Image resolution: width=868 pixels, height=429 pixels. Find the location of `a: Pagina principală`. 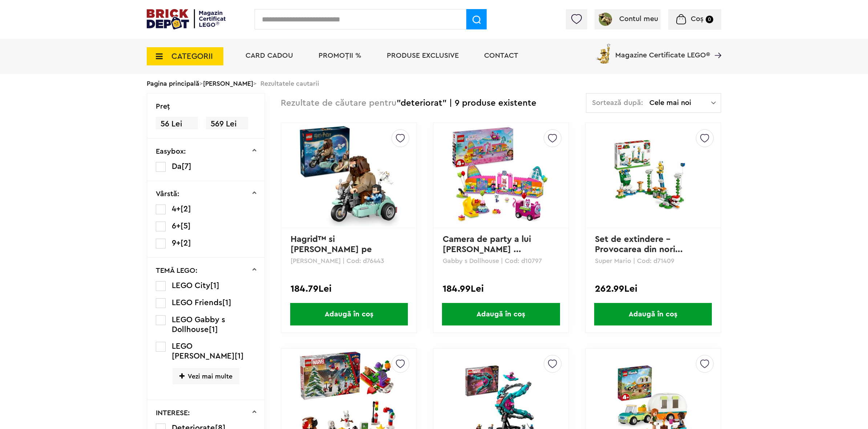

a: Pagina principală is located at coordinates (173, 84).